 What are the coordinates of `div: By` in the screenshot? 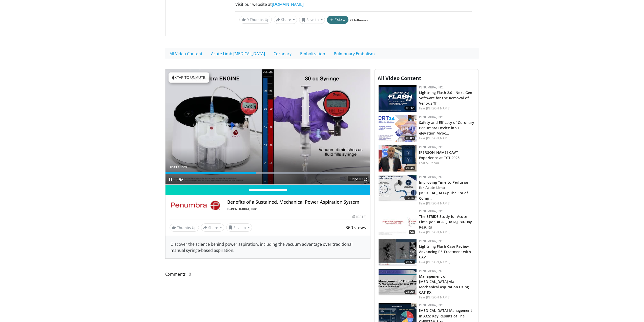 It's located at (297, 209).